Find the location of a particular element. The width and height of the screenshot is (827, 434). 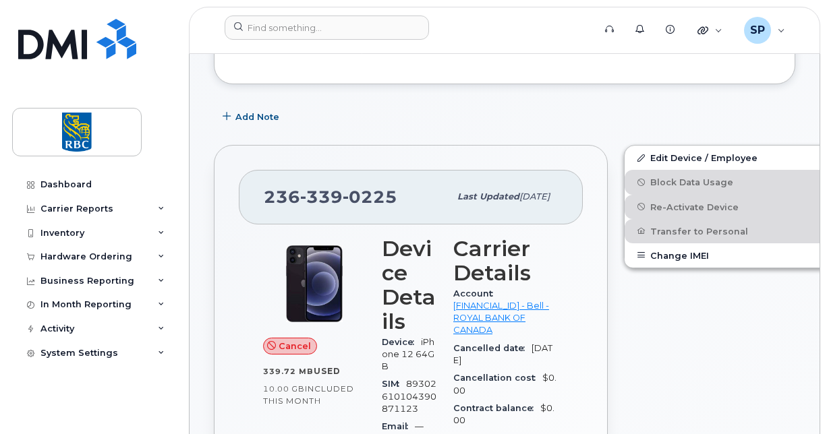

span: 89302610104390871123 is located at coordinates (409, 397).